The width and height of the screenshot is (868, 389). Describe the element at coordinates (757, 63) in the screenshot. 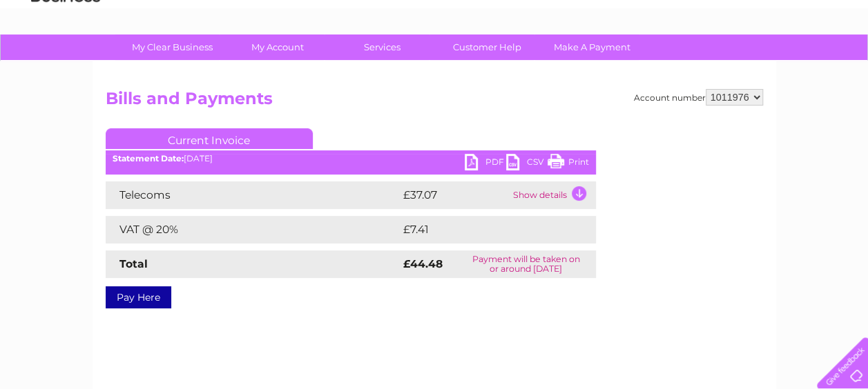

I see `a: Blog` at that location.